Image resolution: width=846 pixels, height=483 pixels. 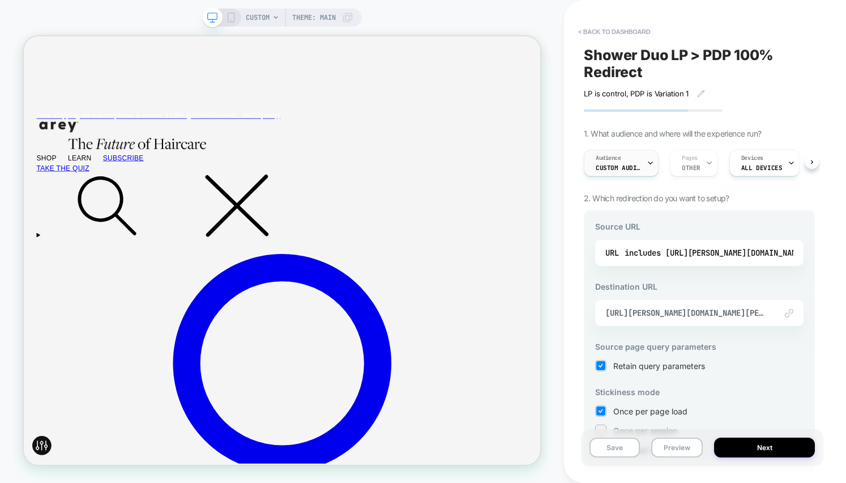 What do you see at coordinates (82, 163) in the screenshot?
I see `summary: LEARN` at bounding box center [82, 163].